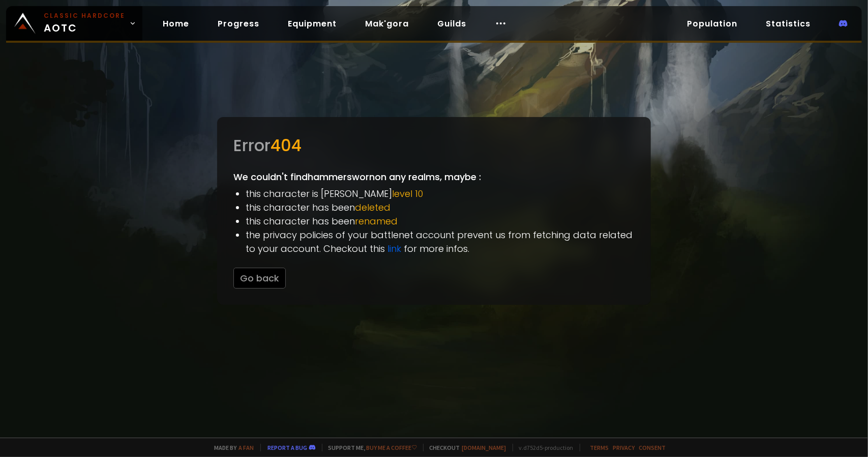  I want to click on div: Error, so click(435, 145).